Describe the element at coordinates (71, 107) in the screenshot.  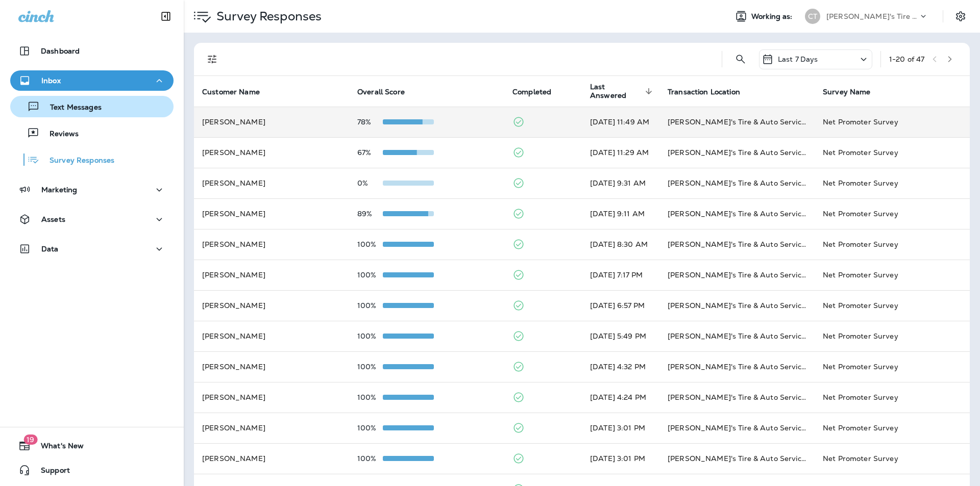
I see `p: Text Messages` at that location.